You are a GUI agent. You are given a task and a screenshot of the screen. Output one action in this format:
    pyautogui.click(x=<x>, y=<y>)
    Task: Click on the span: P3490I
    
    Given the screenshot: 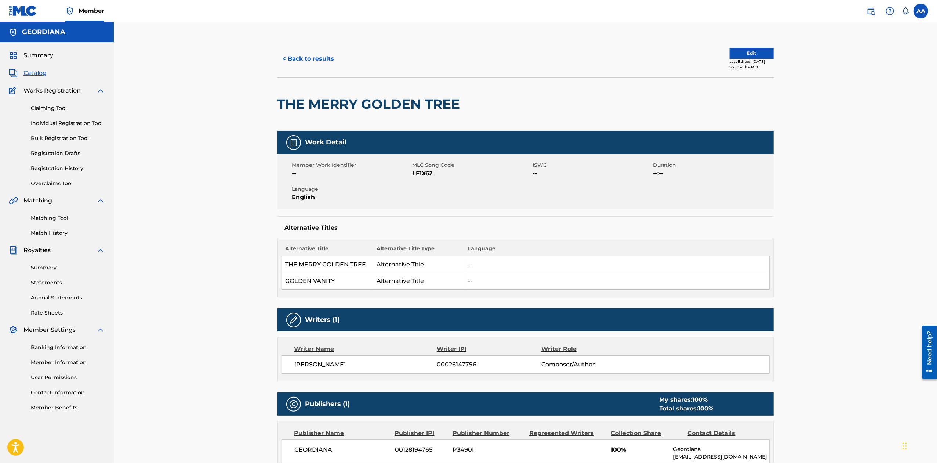 What is the action you would take?
    pyautogui.click(x=488, y=449)
    